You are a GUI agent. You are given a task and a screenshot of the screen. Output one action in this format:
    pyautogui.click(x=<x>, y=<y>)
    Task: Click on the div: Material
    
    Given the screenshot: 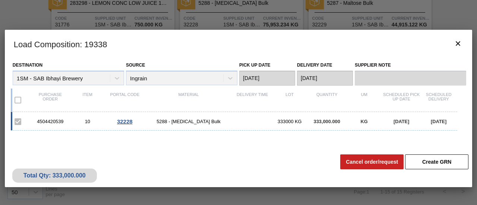 What is the action you would take?
    pyautogui.click(x=188, y=100)
    